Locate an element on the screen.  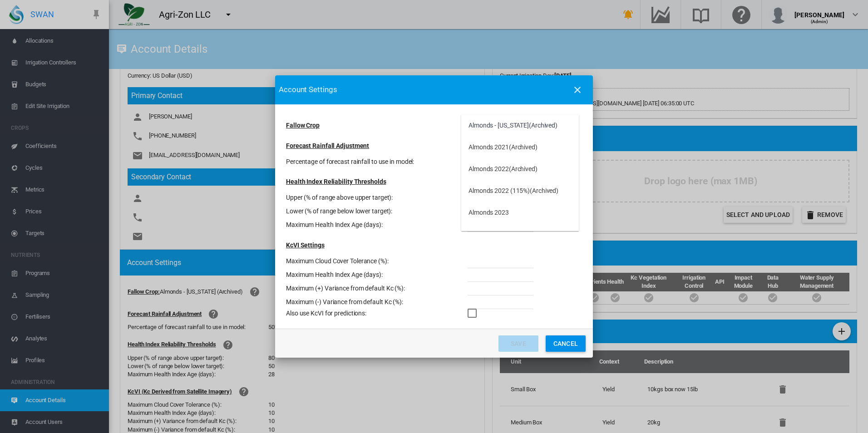
div: Almonds 2022 is located at coordinates (503, 169).